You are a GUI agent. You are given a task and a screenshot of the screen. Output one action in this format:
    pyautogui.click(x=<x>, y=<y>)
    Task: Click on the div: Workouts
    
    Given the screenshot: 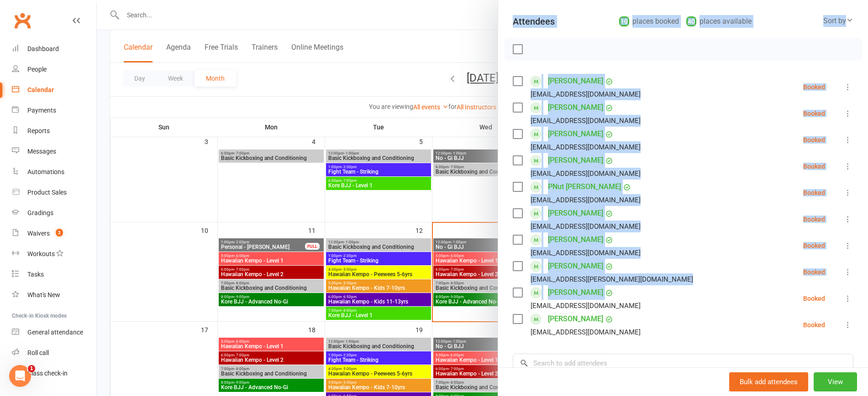 What is the action you would take?
    pyautogui.click(x=41, y=254)
    